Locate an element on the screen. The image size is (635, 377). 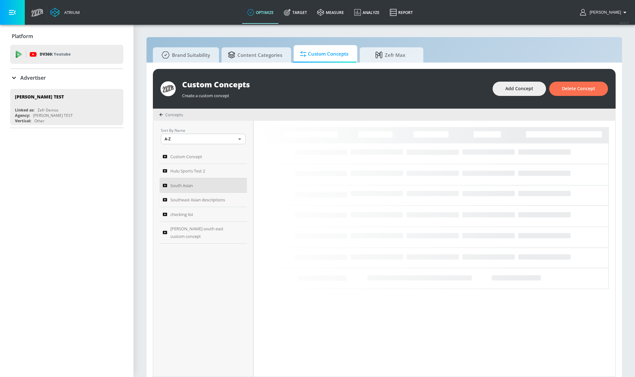
button: Add Concept is located at coordinates (520, 89).